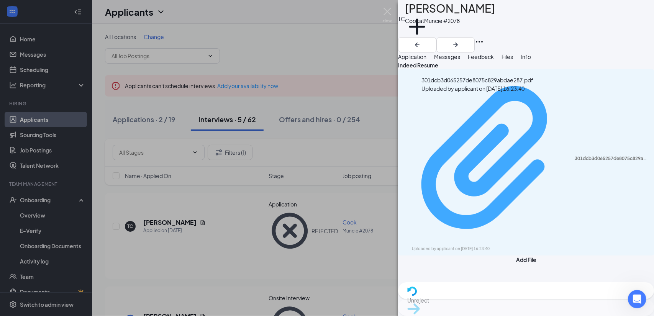 The width and height of the screenshot is (654, 316). What do you see at coordinates (450, 21) in the screenshot?
I see `div: Cook at Muncie #2078` at bounding box center [450, 21].